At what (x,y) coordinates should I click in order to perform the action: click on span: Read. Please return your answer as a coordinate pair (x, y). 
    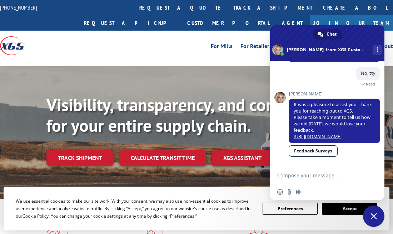
    Looking at the image, I should click on (370, 84).